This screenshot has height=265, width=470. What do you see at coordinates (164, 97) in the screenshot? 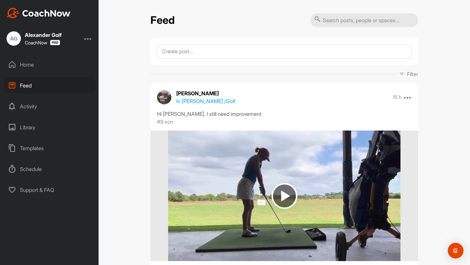
I see `img: avatar` at bounding box center [164, 97].